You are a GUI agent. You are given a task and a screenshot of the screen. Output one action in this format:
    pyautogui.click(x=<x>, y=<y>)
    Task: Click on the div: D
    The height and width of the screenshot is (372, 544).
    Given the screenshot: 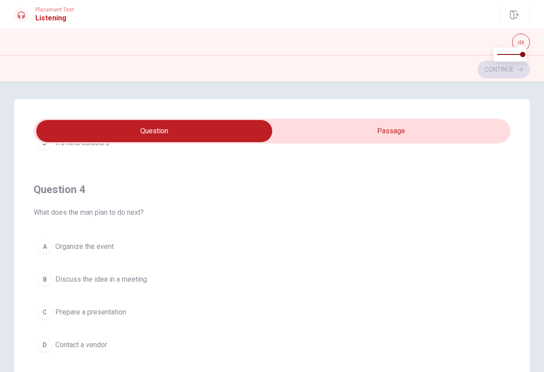 What is the action you would take?
    pyautogui.click(x=45, y=345)
    